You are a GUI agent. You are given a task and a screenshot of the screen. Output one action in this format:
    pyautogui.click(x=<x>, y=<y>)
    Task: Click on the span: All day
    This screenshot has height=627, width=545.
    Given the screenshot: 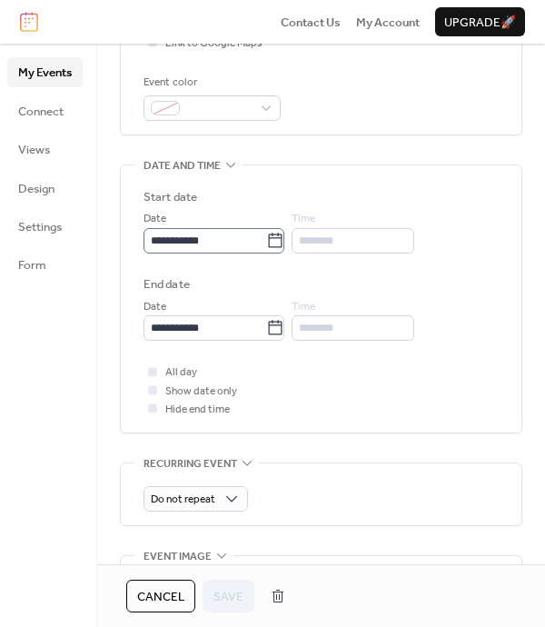 What is the action you would take?
    pyautogui.click(x=181, y=372)
    